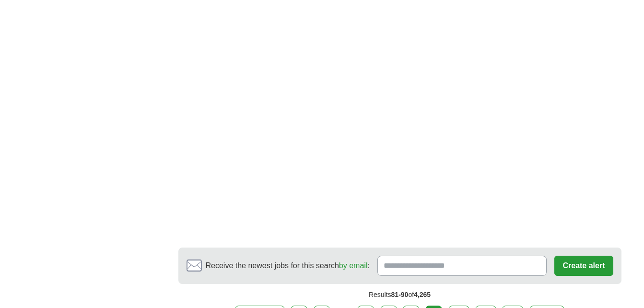  Describe the element at coordinates (400, 295) in the screenshot. I see `span: 81-90` at that location.